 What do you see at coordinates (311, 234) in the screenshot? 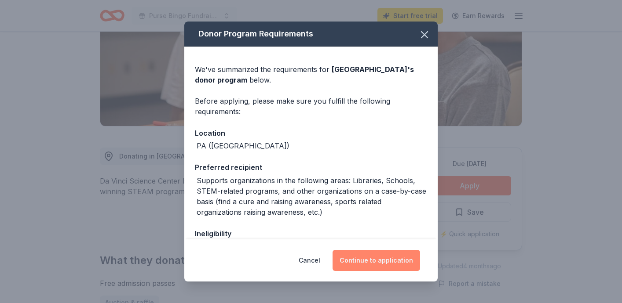
I see `div: Ineligibility` at bounding box center [311, 234].